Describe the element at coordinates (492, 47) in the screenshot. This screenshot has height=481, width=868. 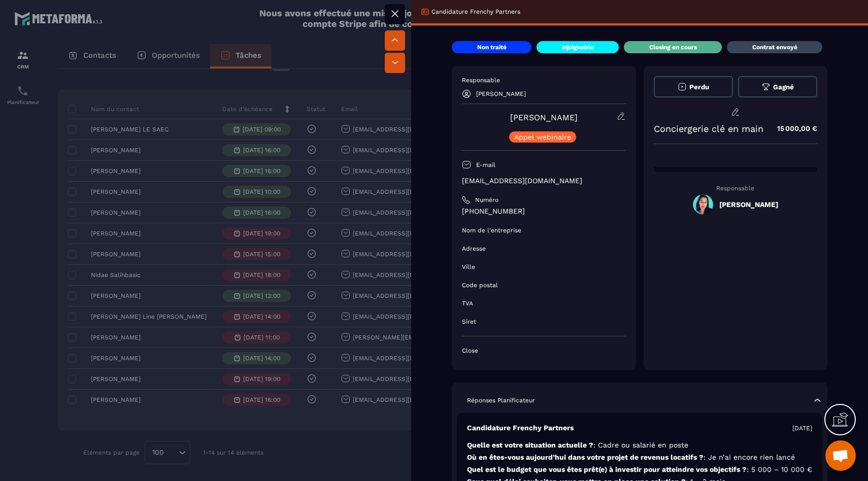
I see `p: Non traité` at that location.